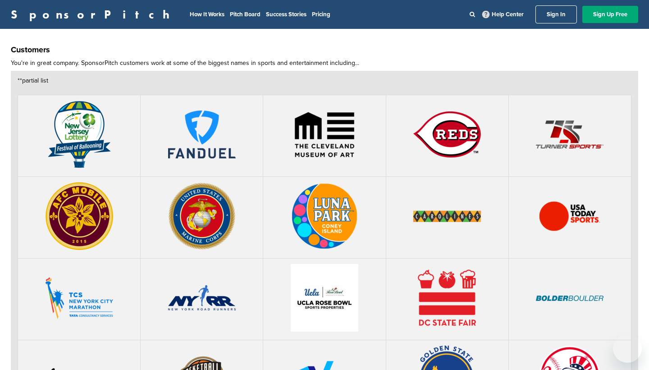 The width and height of the screenshot is (649, 370). What do you see at coordinates (325, 134) in the screenshot?
I see `img: Cma logo blk` at bounding box center [325, 134].